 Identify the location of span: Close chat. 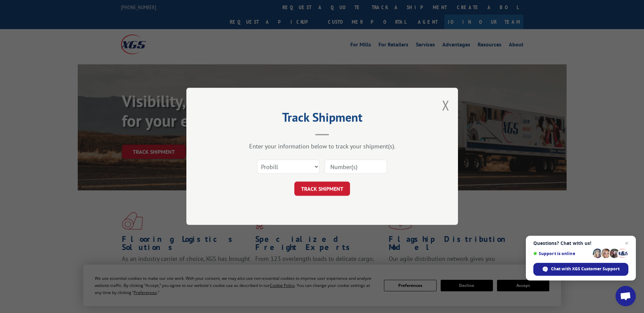
(627, 243).